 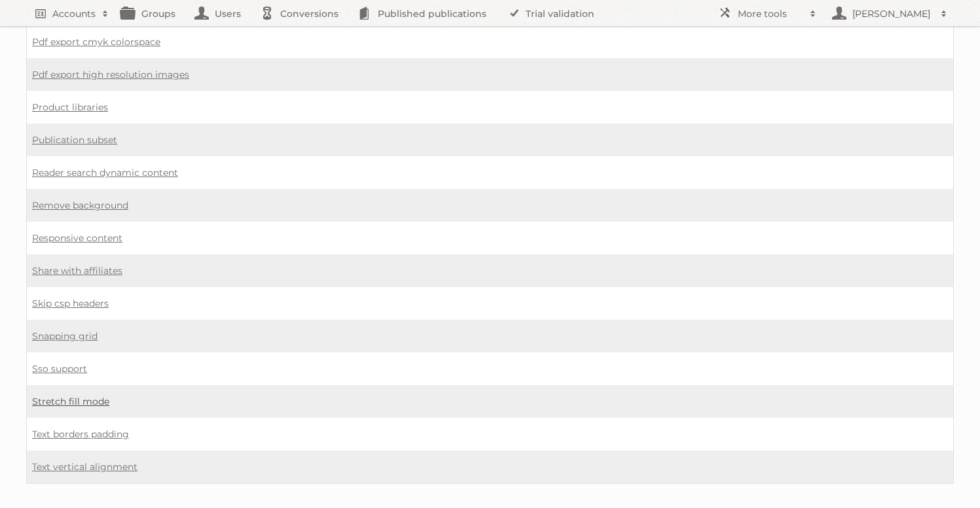 What do you see at coordinates (85, 467) in the screenshot?
I see `a: Text vertical alignment` at bounding box center [85, 467].